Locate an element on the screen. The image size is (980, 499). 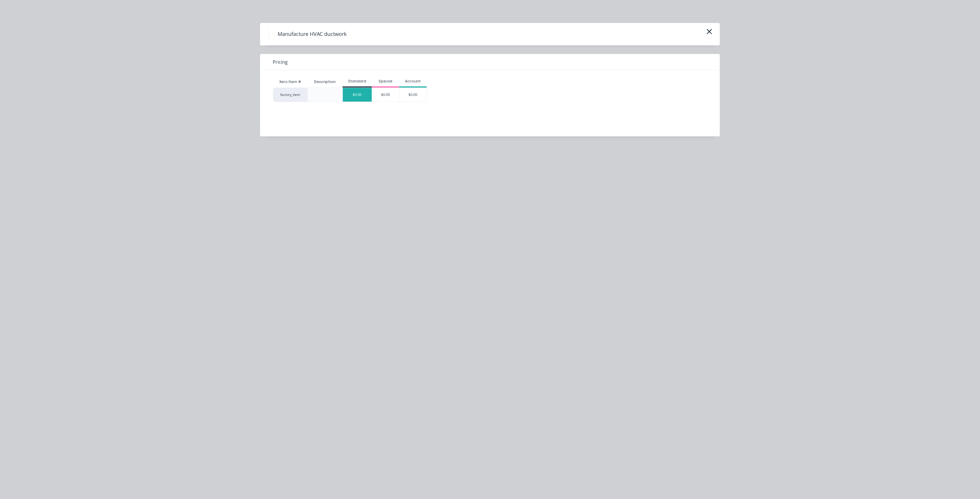
div: Description is located at coordinates (325, 82).